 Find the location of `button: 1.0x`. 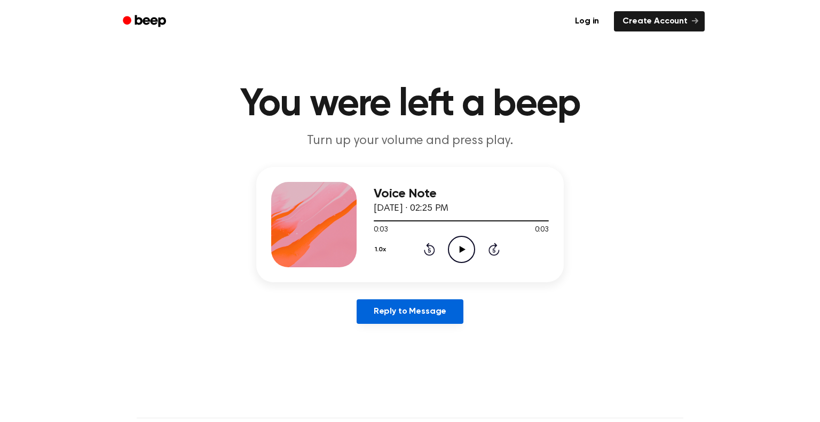

button: 1.0x is located at coordinates (382, 250).